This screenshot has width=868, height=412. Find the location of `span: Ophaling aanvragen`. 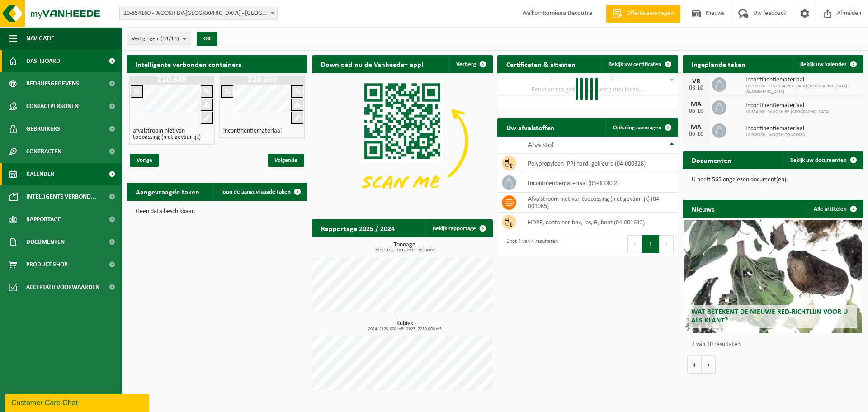

span: Ophaling aanvragen is located at coordinates (637, 128).